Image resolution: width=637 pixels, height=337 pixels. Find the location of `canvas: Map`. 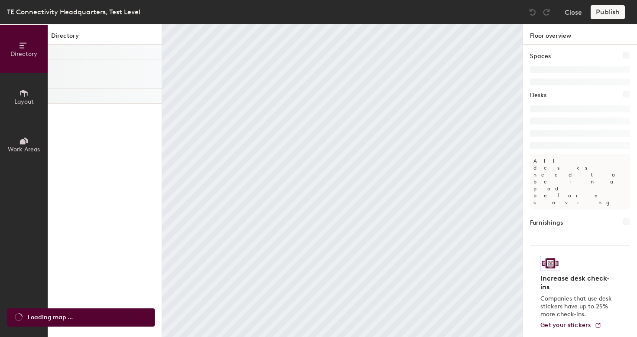

canvas: Map is located at coordinates (342, 180).